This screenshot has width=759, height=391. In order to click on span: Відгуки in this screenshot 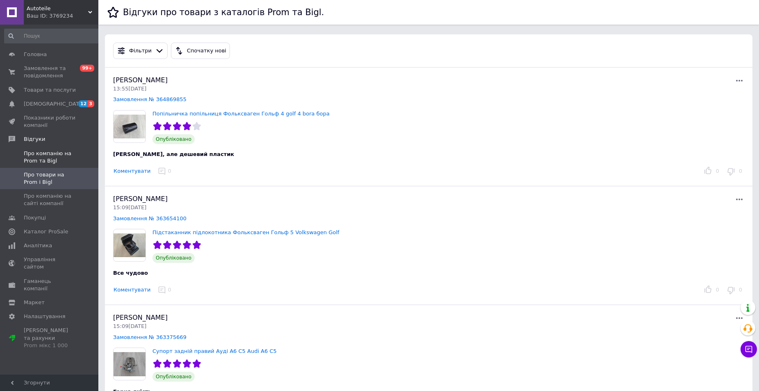, I will do `click(34, 139)`.